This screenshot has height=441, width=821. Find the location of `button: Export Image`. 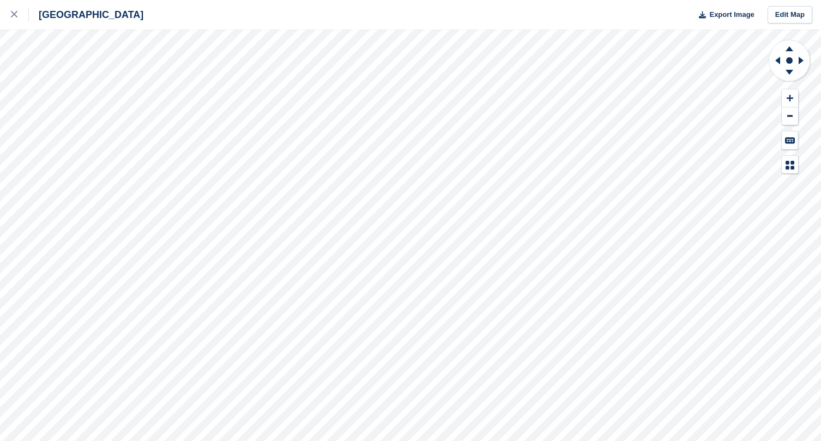

button: Export Image is located at coordinates (724, 15).